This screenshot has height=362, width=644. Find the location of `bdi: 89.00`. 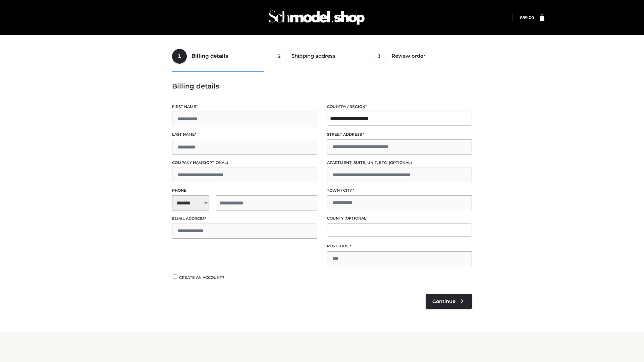

bdi: 89.00 is located at coordinates (527, 18).